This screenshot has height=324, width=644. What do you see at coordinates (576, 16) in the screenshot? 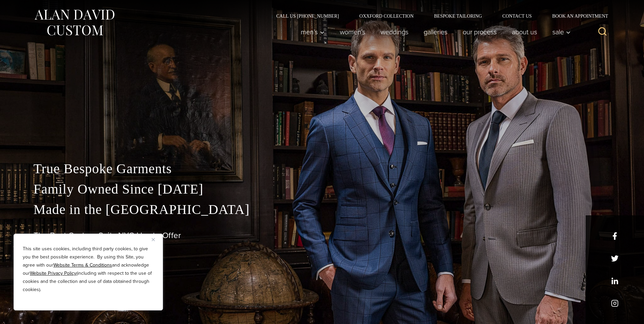
I see `a: Book an Appointment` at bounding box center [576, 16].